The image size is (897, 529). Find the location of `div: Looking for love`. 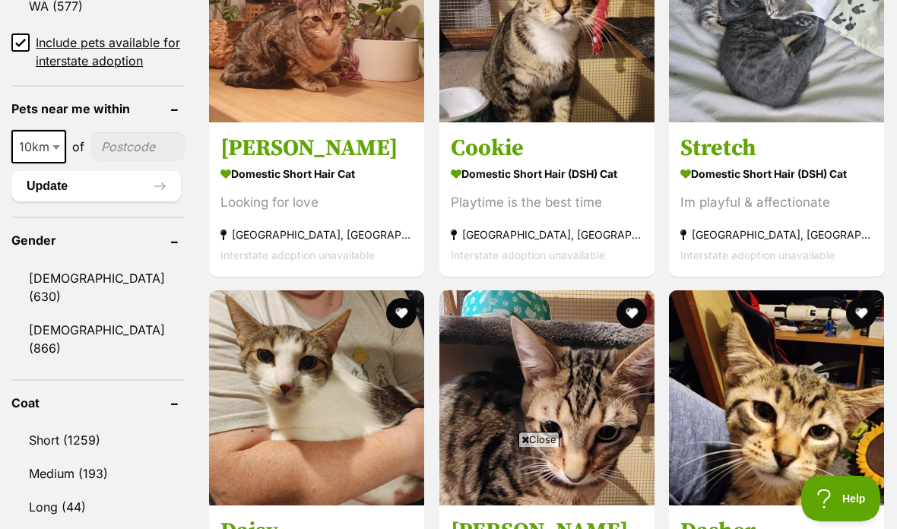

div: Looking for love is located at coordinates (316, 201).